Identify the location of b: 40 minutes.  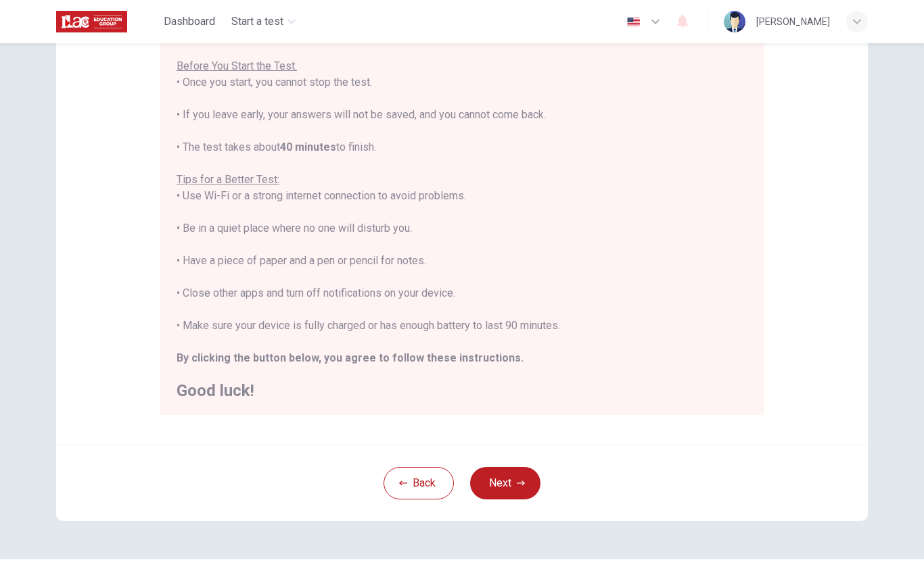
(308, 146).